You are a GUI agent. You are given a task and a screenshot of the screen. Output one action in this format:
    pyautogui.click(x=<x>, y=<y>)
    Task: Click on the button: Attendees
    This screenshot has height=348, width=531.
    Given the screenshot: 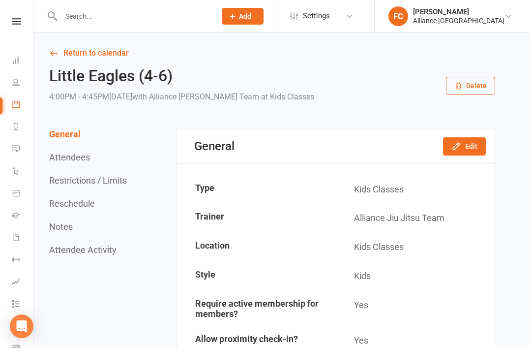 What is the action you would take?
    pyautogui.click(x=69, y=157)
    